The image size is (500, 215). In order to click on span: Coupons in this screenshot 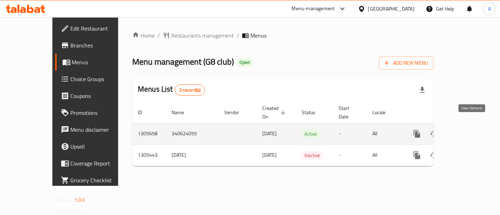, I will do `click(100, 96)`.